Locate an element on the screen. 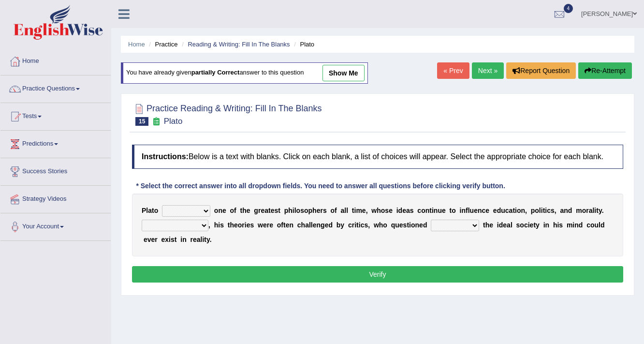  b: partially correct is located at coordinates (216, 72).